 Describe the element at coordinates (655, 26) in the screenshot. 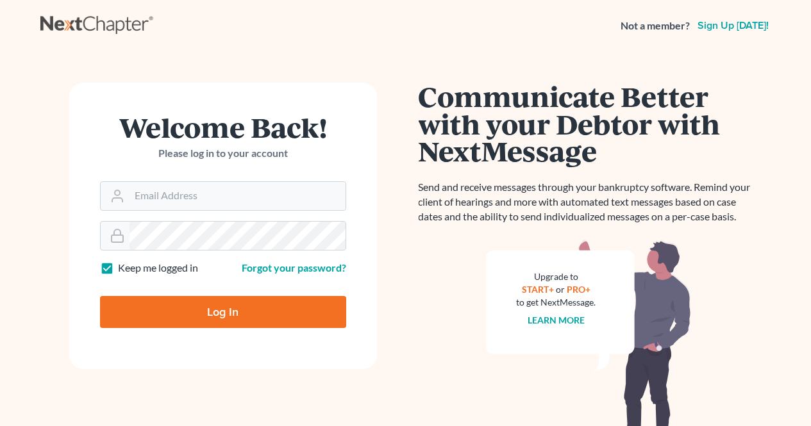

I see `strong: Not a member?` at that location.